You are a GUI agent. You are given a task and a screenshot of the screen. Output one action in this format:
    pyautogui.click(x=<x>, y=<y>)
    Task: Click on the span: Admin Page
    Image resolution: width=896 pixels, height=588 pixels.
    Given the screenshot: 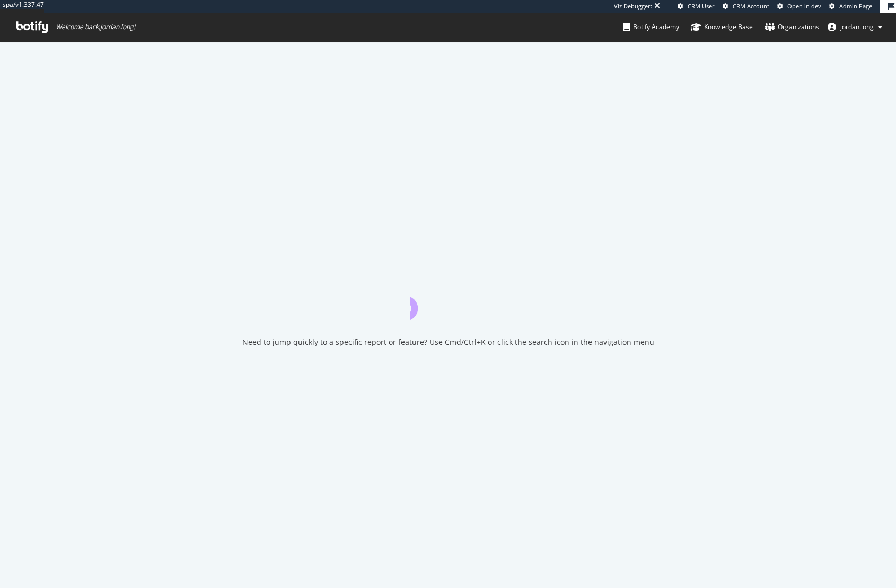 What is the action you would take?
    pyautogui.click(x=855, y=6)
    